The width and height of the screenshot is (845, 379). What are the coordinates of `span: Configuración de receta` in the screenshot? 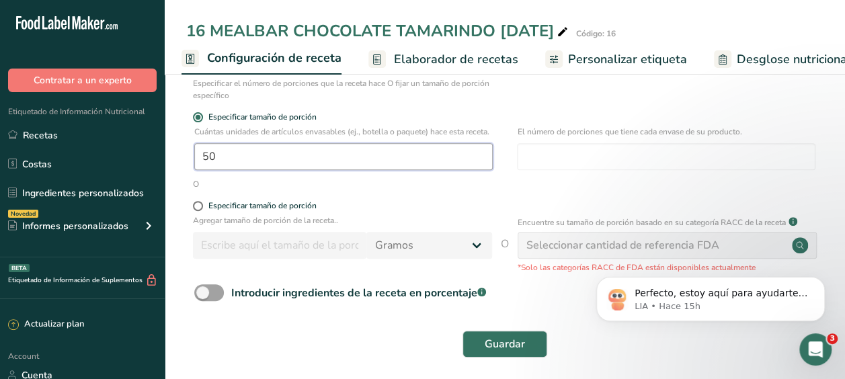 It's located at (274, 58).